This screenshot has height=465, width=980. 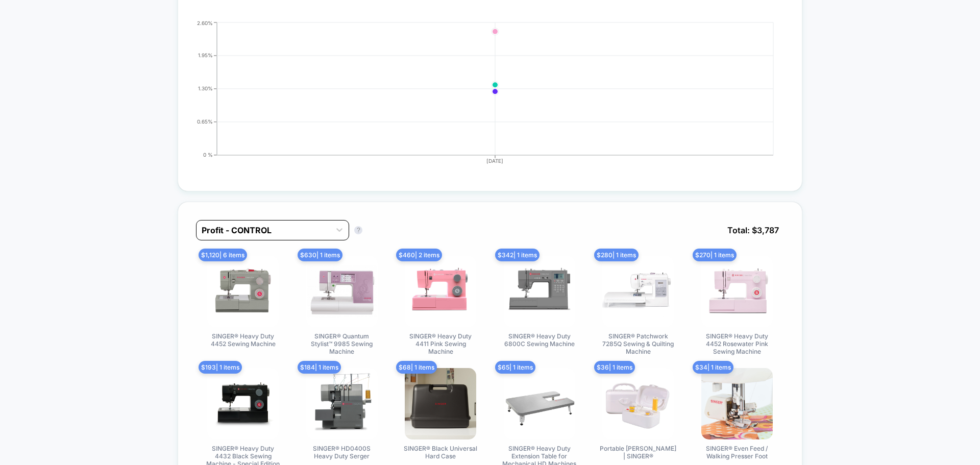 What do you see at coordinates (616, 255) in the screenshot?
I see `span: $ 280 | 1 items` at bounding box center [616, 255].